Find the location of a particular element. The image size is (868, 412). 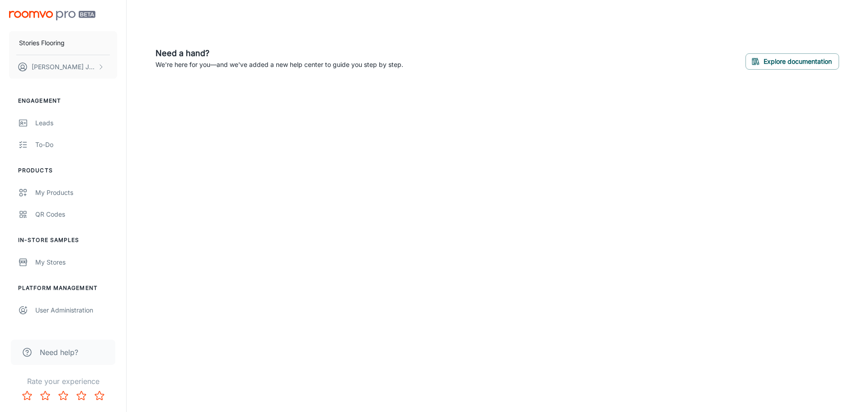

h6: Need a hand? is located at coordinates (279, 54).